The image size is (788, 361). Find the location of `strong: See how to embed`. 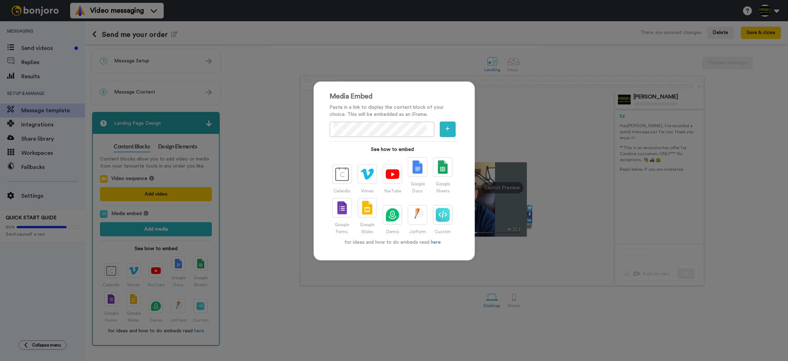

strong: See how to embed is located at coordinates (393, 150).